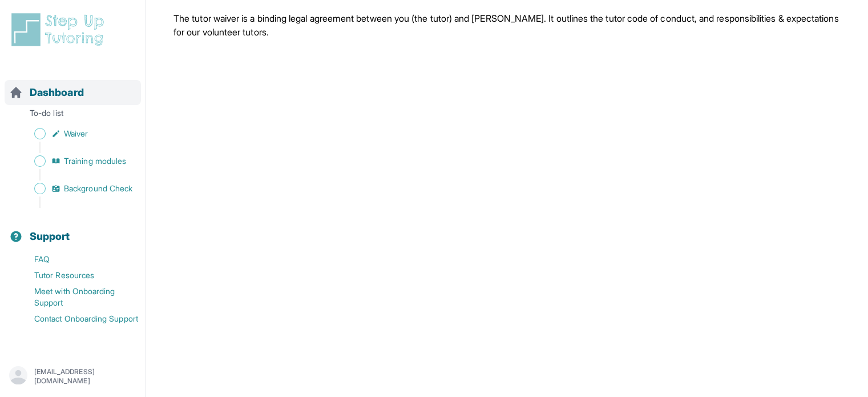 The image size is (868, 397). I want to click on a: Meet with Onboarding Support, so click(77, 297).